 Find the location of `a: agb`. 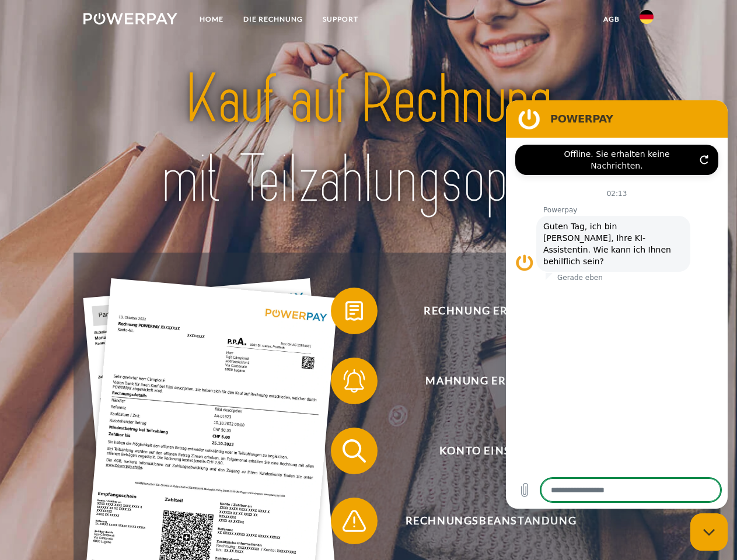

a: agb is located at coordinates (612, 19).